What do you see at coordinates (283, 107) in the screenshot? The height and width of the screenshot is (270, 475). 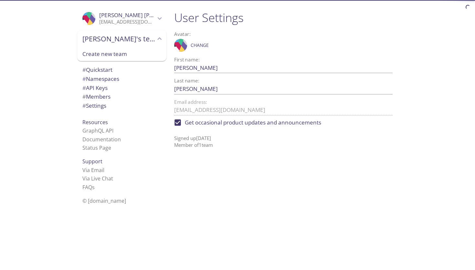 I see `div: Contact us if you need to change your email` at bounding box center [283, 107].